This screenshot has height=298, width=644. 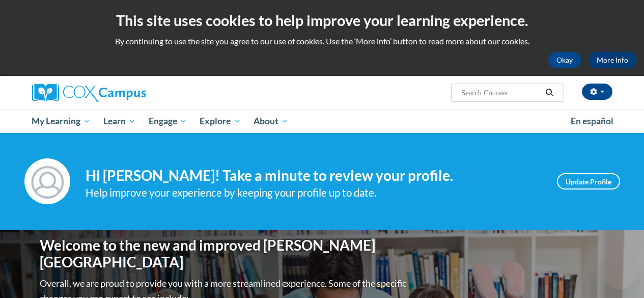 I want to click on img: Profile Image, so click(x=48, y=181).